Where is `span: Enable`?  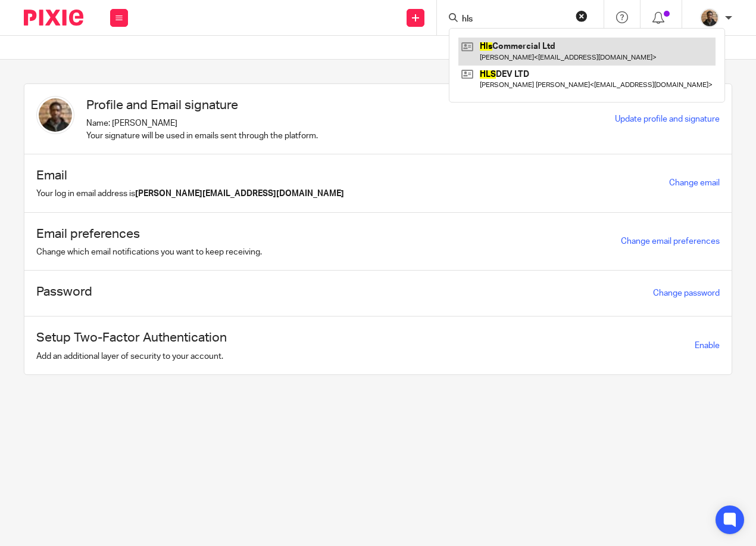
span: Enable is located at coordinates (707, 346).